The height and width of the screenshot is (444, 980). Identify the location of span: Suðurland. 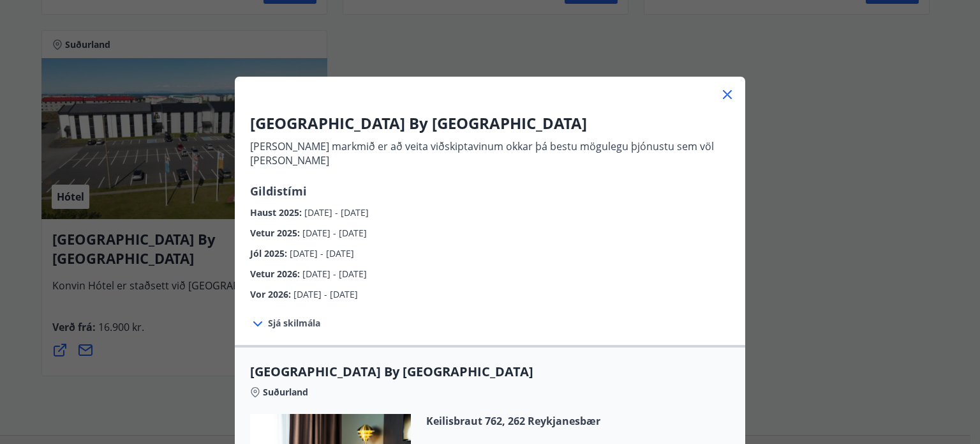
(285, 392).